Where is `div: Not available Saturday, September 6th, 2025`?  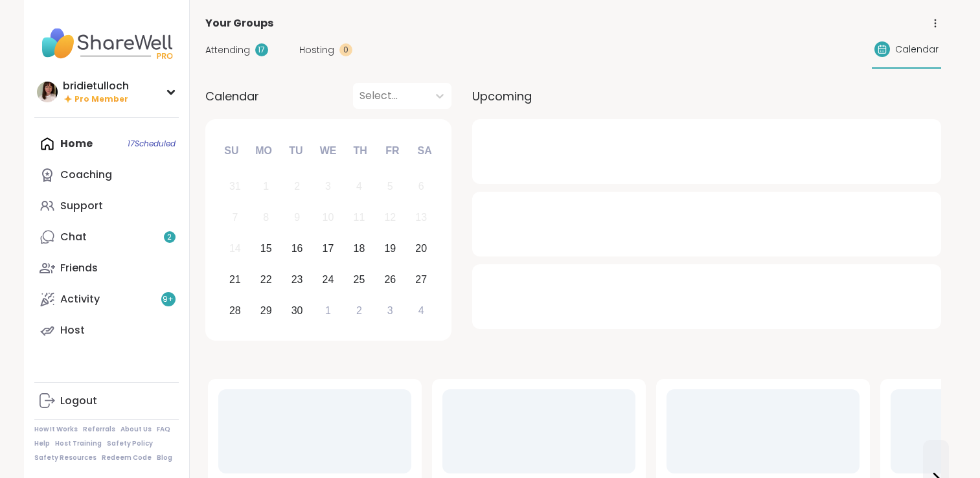
div: Not available Saturday, September 6th, 2025 is located at coordinates (421, 187).